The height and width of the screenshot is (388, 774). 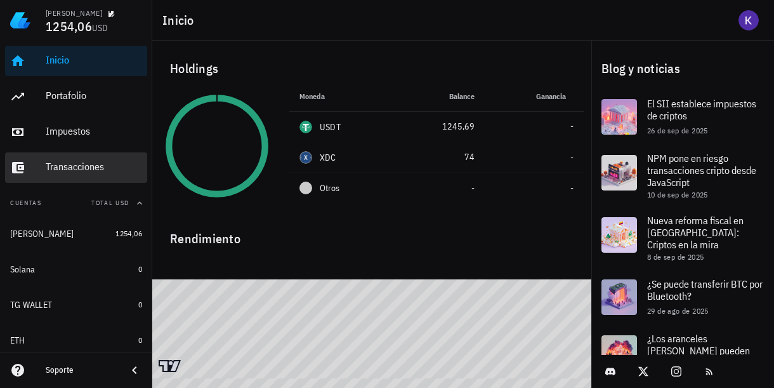 What do you see at coordinates (440, 126) in the screenshot?
I see `div: 1245,69` at bounding box center [440, 126].